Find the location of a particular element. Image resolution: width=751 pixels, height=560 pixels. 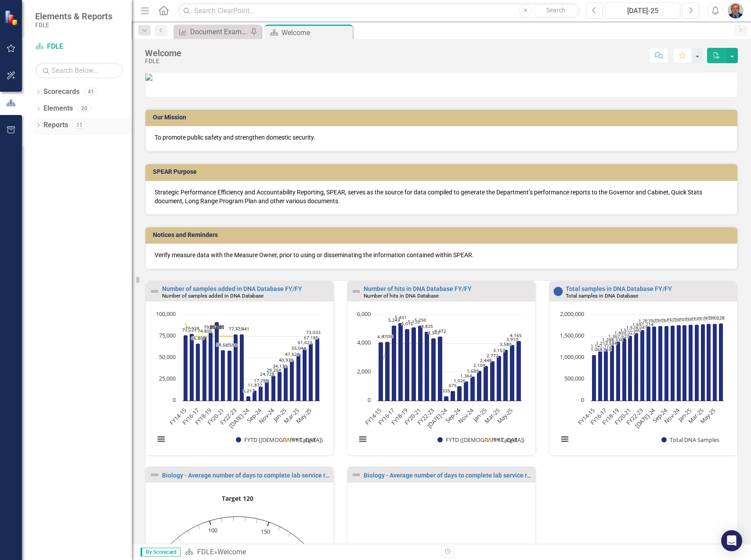

text: 2,109 is located at coordinates (479, 365).